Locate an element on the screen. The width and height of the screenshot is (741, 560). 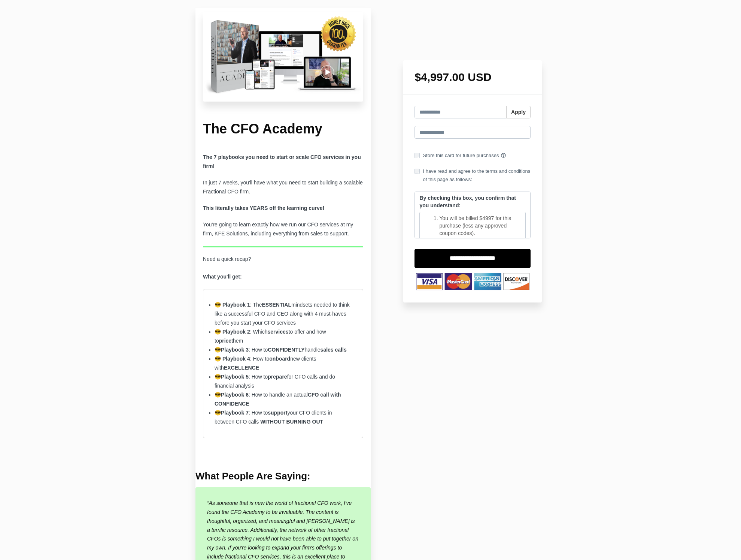
strong: EXCELLENCE is located at coordinates (242, 368).